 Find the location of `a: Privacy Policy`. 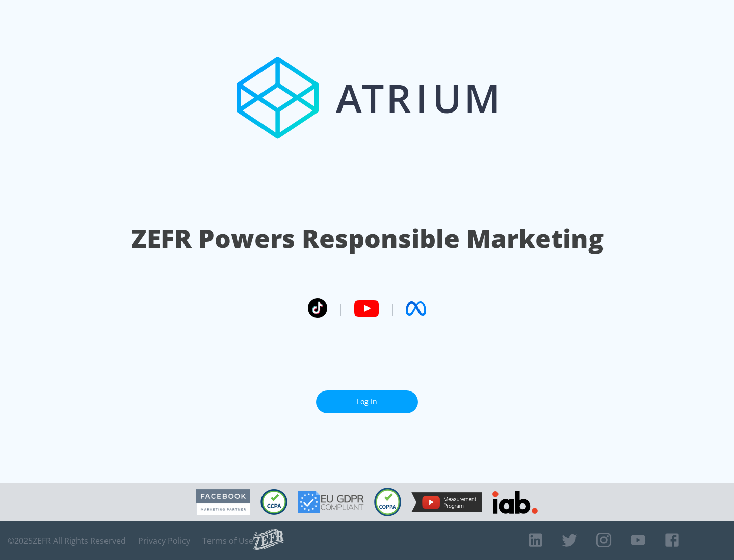

a: Privacy Policy is located at coordinates (164, 541).